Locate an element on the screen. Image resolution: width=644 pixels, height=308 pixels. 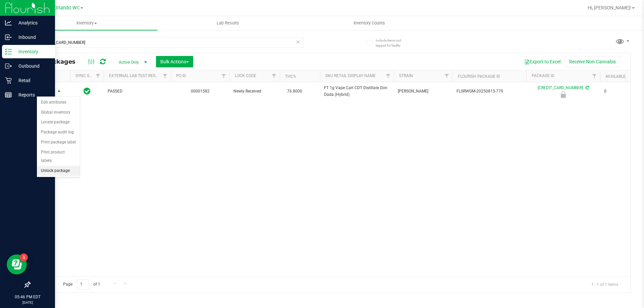
button: Receive Non-Cannabis is located at coordinates (593, 62).